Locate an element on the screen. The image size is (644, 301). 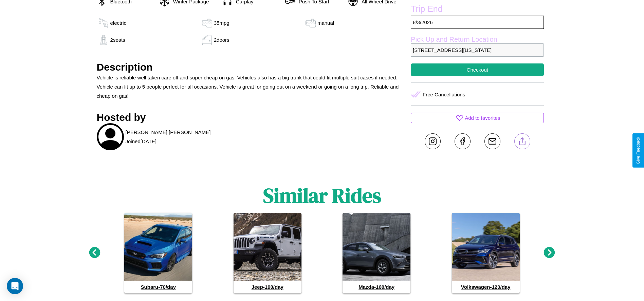
div: Open Intercom Messenger is located at coordinates (15, 286).